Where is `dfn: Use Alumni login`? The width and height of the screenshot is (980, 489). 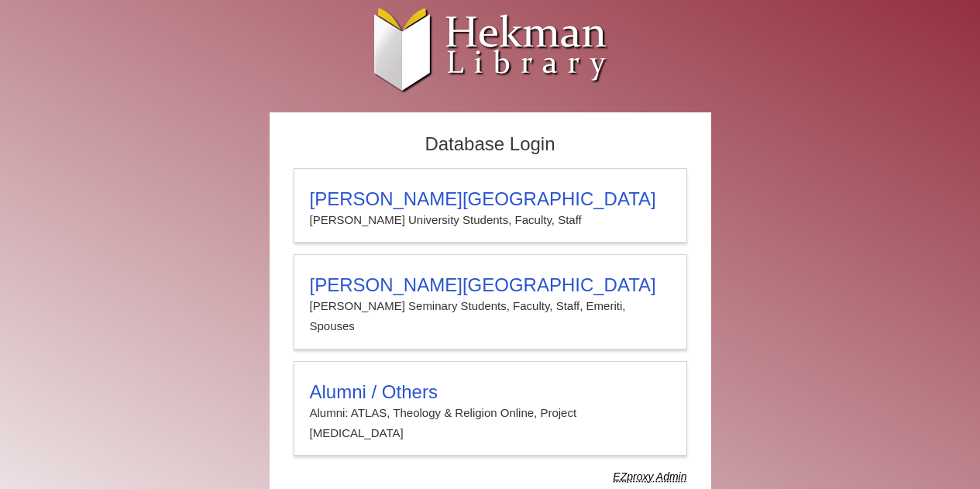
dfn: Use Alumni login is located at coordinates (649, 476).